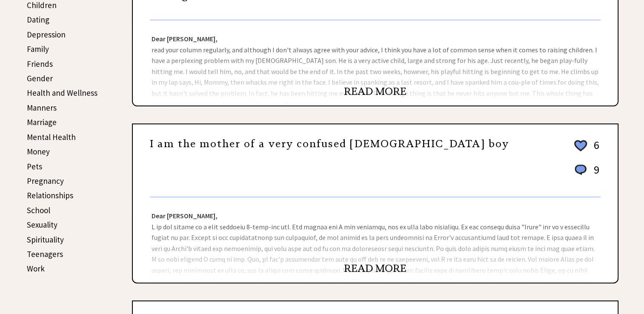  I want to click on a: Gender, so click(39, 78).